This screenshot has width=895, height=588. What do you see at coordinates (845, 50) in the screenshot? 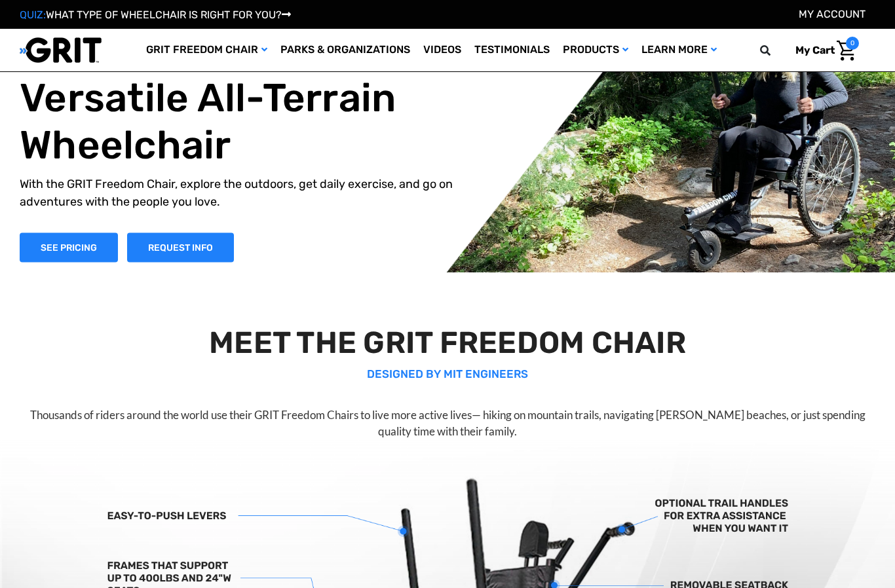
I see `img: Cart` at bounding box center [845, 50].